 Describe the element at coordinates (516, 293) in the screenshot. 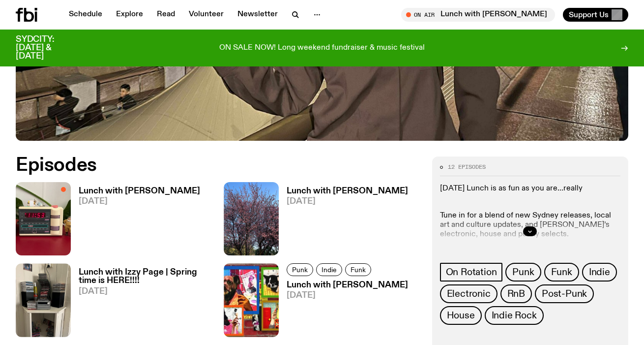

I see `a: RnB` at that location.